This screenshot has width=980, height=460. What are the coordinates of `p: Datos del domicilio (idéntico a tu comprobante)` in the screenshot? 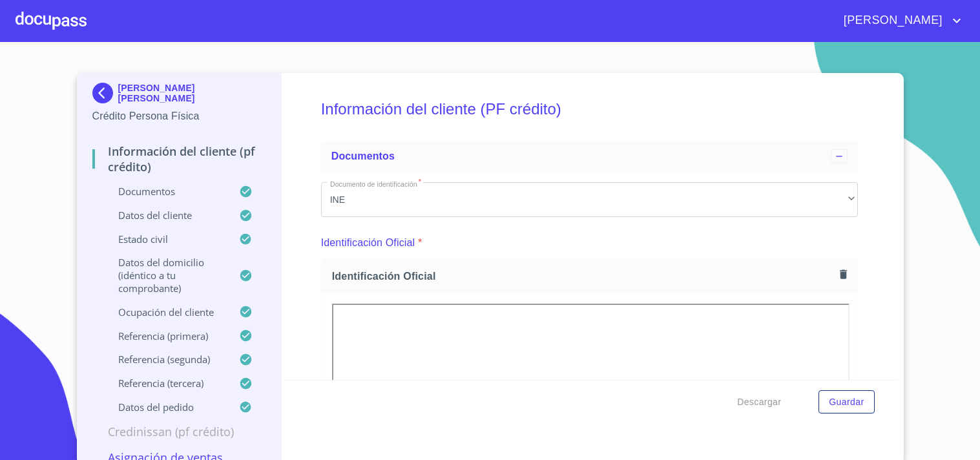 It's located at (166, 275).